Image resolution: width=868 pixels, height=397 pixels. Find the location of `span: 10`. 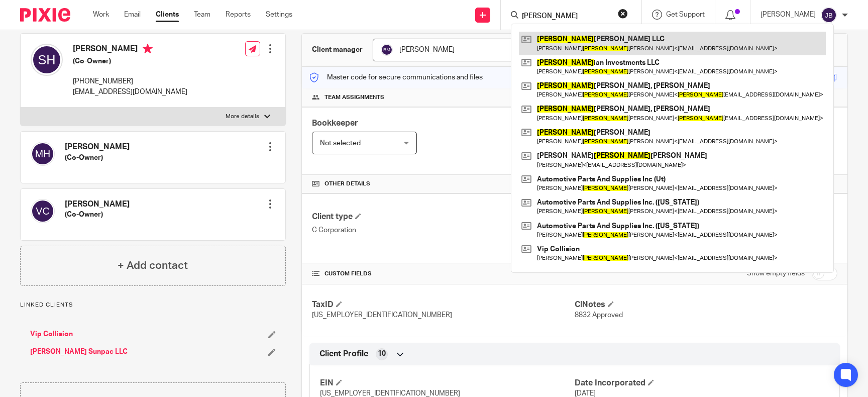

span: 10 is located at coordinates (382, 354).